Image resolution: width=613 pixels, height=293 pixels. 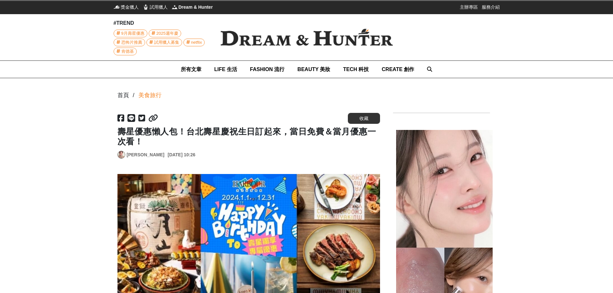 What do you see at coordinates (191, 69) in the screenshot?
I see `span: 所有文章` at bounding box center [191, 69].